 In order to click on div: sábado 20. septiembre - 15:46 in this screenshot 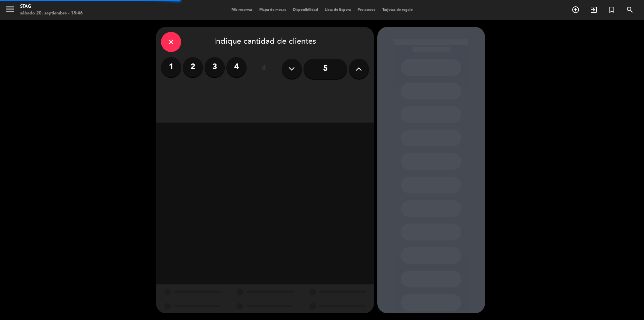, I will do `click(51, 14)`.